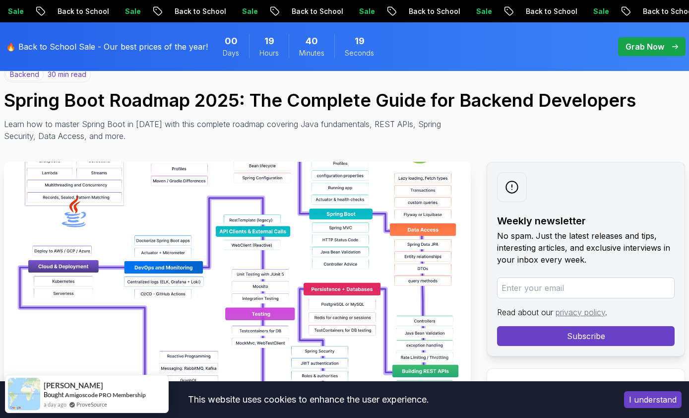 Image resolution: width=689 pixels, height=418 pixels. Describe the element at coordinates (645, 47) in the screenshot. I see `p: Grab Now` at that location.